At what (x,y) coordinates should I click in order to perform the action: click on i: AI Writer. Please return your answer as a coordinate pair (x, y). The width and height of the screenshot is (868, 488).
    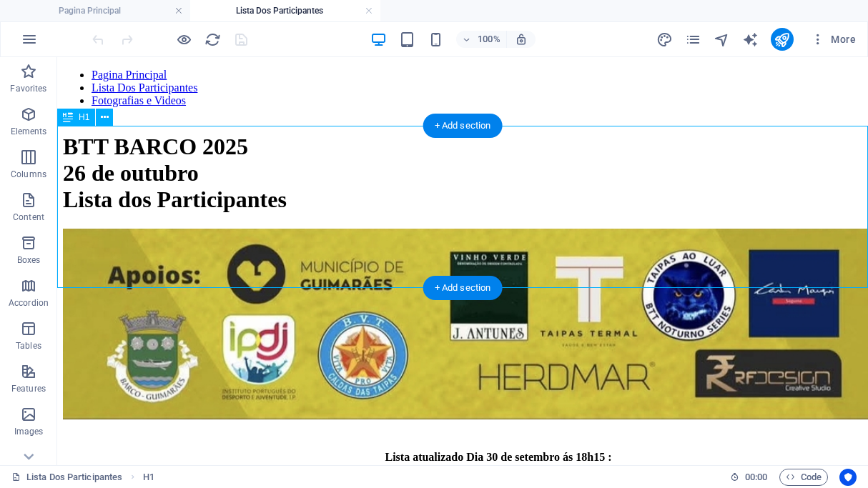
    Looking at the image, I should click on (750, 40).